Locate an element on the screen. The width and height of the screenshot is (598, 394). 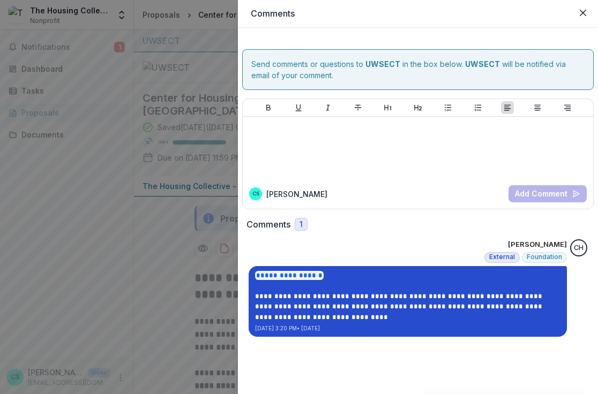
button: Add Comment is located at coordinates (548, 194).